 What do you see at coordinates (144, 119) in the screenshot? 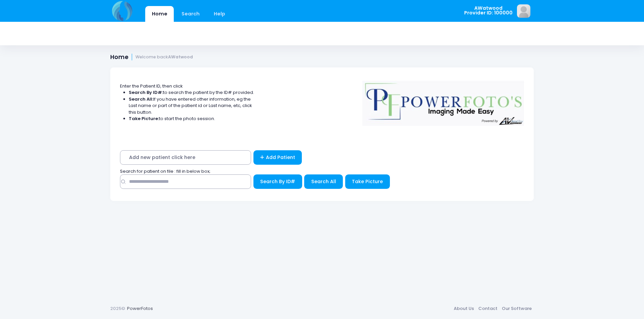
I see `strong: Take Picture:` at bounding box center [144, 119].